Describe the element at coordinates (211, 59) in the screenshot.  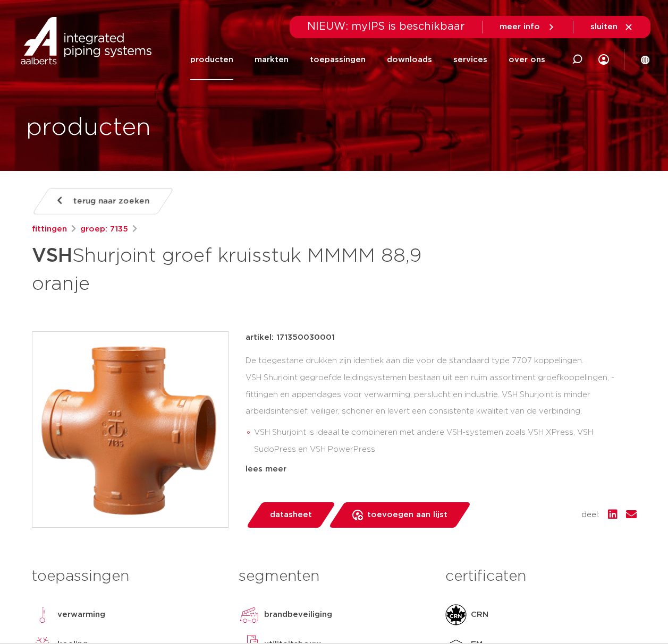
I see `a: producten` at that location.